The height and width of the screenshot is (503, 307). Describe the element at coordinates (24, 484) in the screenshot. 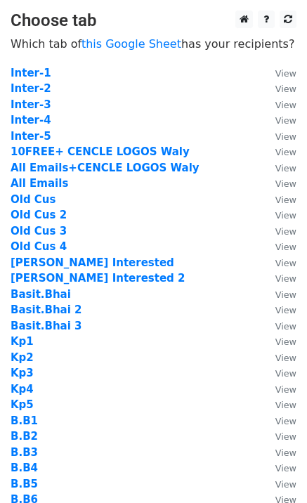

I see `strong: B.B5` at that location.